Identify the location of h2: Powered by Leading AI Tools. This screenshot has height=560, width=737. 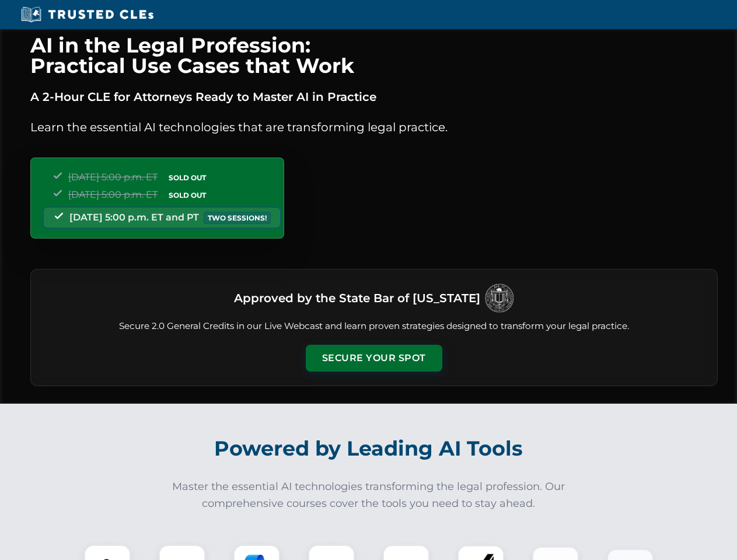
(368, 449).